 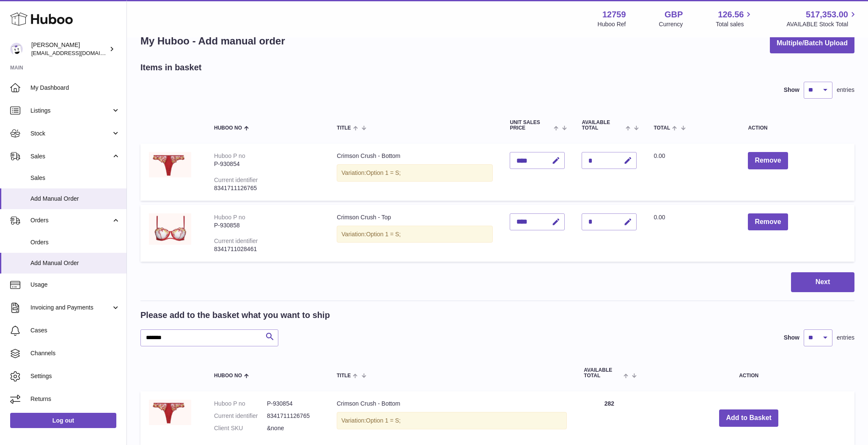 What do you see at coordinates (415, 234) in the screenshot?
I see `td: Crimson Crush - Top` at bounding box center [415, 234].